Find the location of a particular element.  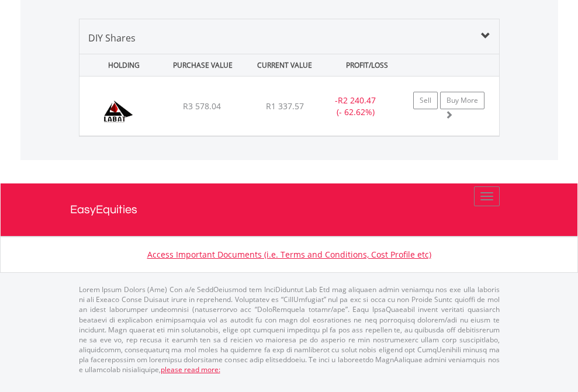

a: Sell is located at coordinates (426, 101).